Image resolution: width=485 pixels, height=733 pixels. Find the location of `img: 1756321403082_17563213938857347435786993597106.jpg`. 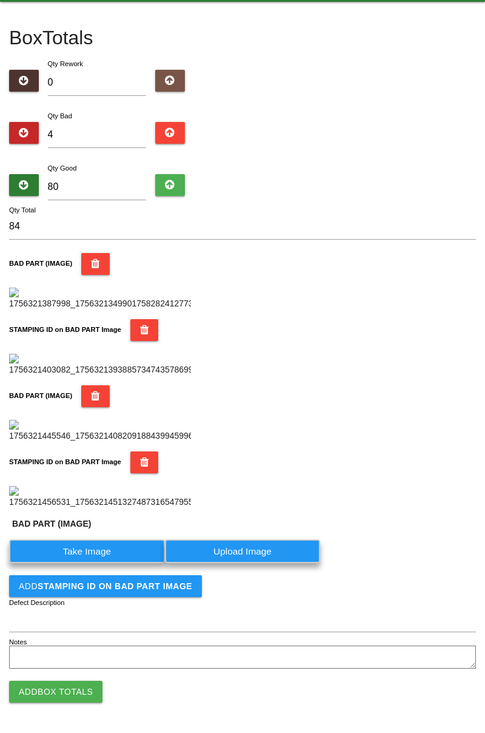

img: 1756321403082_17563213938857347435786993597106.jpg is located at coordinates (100, 365).